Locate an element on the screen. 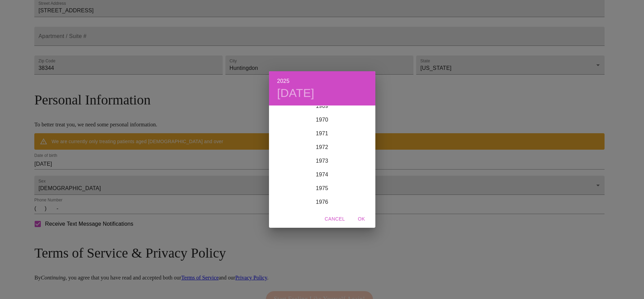  div: 1973 is located at coordinates (322, 161).